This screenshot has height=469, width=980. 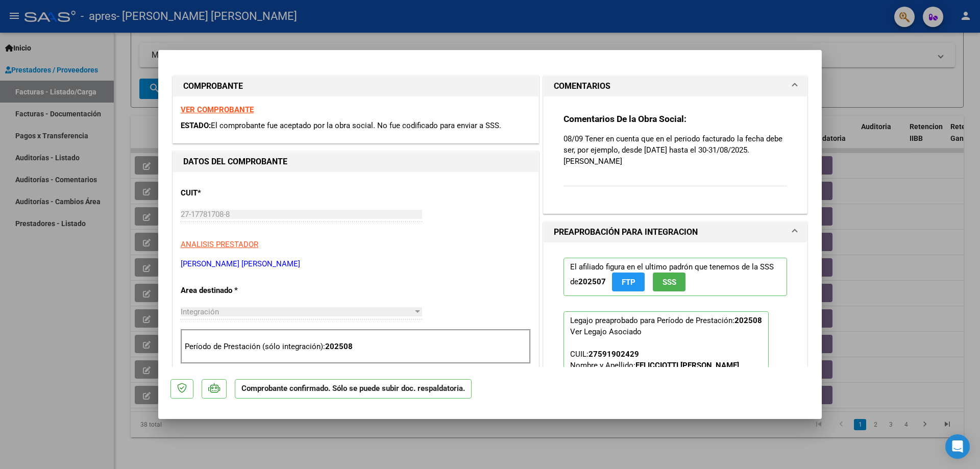 What do you see at coordinates (625, 119) in the screenshot?
I see `strong: Comentarios De la Obra Social:` at bounding box center [625, 119].